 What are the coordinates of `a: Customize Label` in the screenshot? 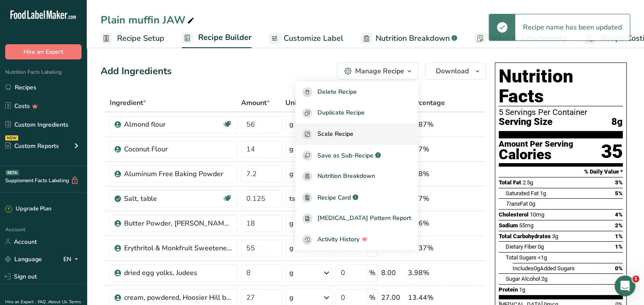 It's located at (306, 38).